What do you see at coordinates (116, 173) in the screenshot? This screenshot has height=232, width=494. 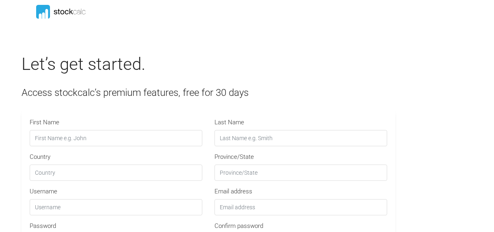 I see `input: Country` at bounding box center [116, 173].